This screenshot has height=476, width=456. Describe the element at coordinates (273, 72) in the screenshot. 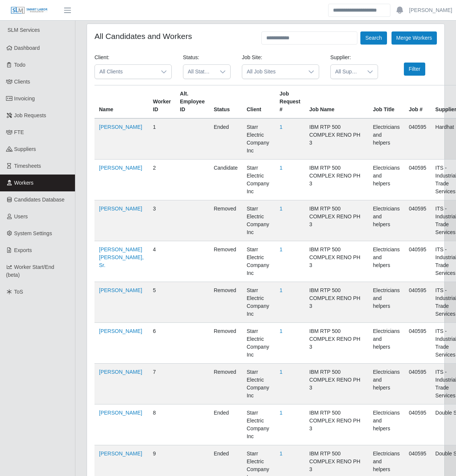

I see `span: All Job Sites` at that location.